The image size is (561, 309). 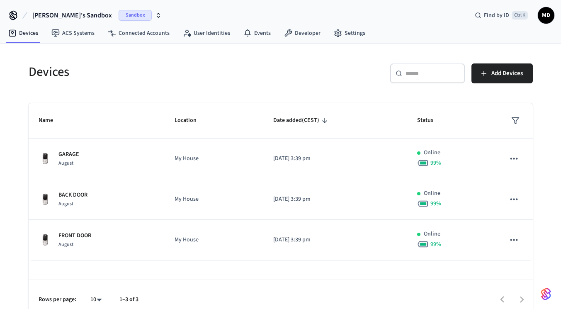 What do you see at coordinates (69, 154) in the screenshot?
I see `p: GARAGE` at bounding box center [69, 154].